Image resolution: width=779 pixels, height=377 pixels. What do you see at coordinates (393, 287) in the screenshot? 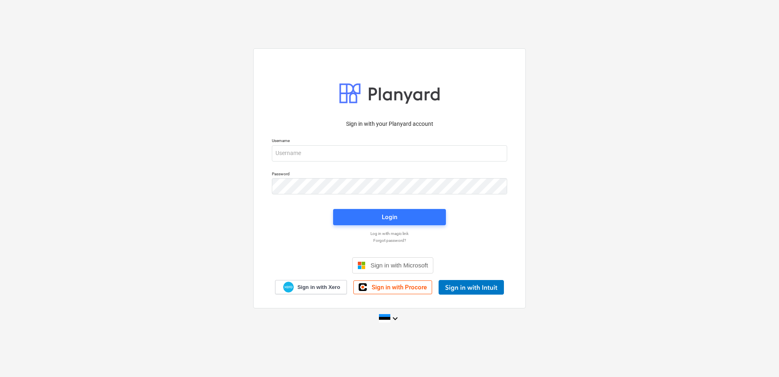
I see `a: Sign in with Procore` at bounding box center [393, 287].